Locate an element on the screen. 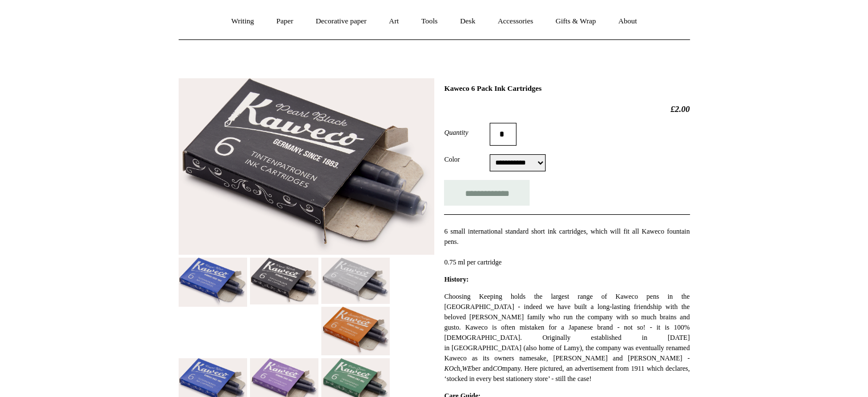  label: Color is located at coordinates (467, 159).